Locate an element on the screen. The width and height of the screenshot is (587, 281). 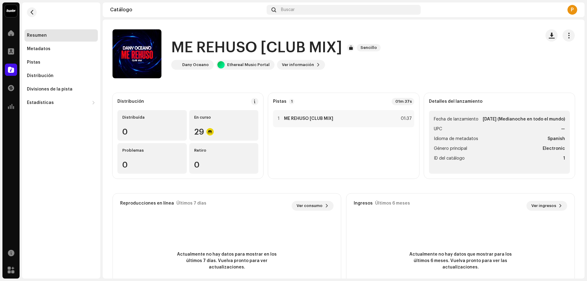
re-m-nav-item: Metadatos is located at coordinates (61, 49).